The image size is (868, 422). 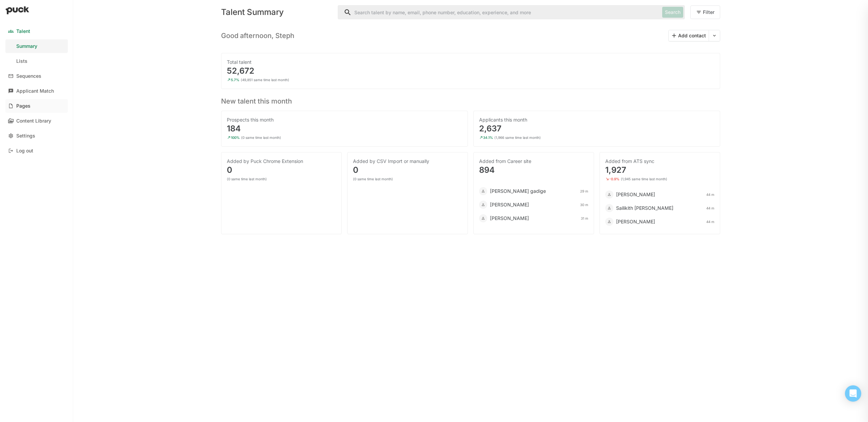 I want to click on a: Applicant Match, so click(x=37, y=91).